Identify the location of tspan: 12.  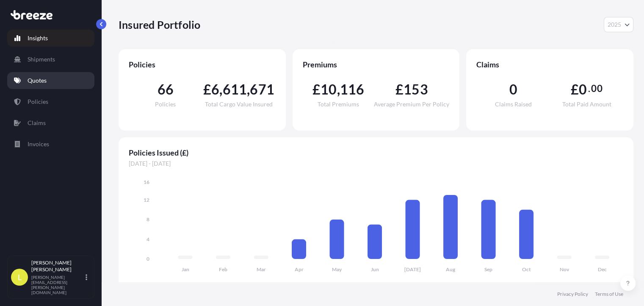
(147, 200).